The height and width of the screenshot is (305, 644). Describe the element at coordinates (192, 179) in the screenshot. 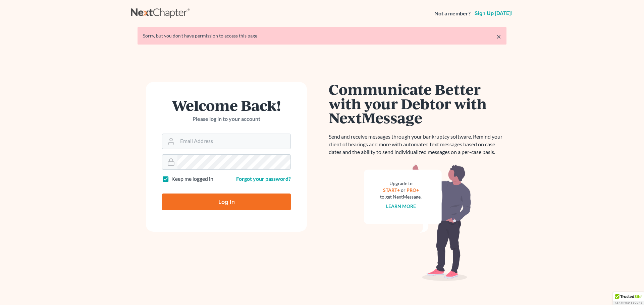

I see `label: Keep me logged in` at that location.